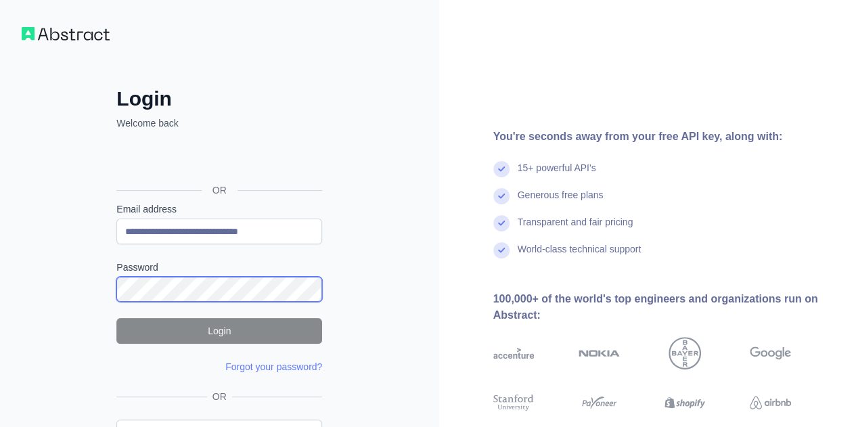 The image size is (856, 427). What do you see at coordinates (66, 34) in the screenshot?
I see `img: Workflow` at bounding box center [66, 34].